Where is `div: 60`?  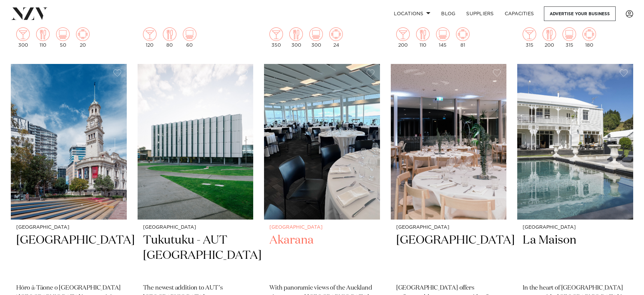
div: 60 is located at coordinates (189, 37).